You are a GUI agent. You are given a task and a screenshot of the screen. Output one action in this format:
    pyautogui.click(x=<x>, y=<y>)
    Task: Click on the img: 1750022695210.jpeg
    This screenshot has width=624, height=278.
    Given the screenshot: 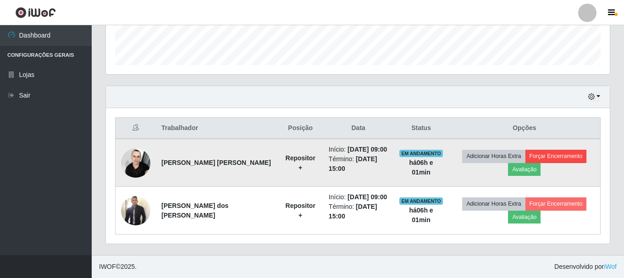 What is the action you would take?
    pyautogui.click(x=136, y=211)
    